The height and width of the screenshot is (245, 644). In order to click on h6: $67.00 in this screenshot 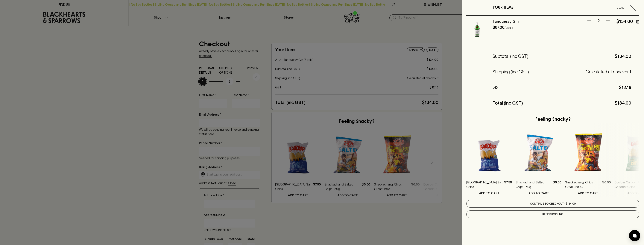, I will do `click(499, 27)`.